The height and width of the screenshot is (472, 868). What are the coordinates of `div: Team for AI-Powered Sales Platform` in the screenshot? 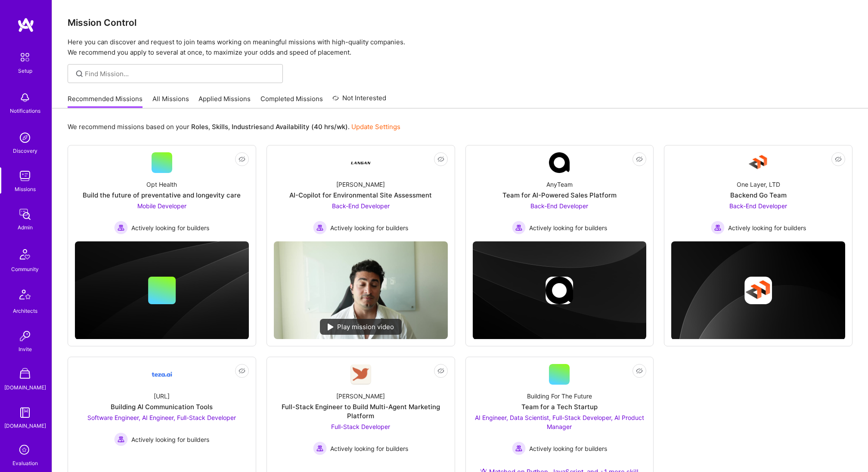 It's located at (559, 195).